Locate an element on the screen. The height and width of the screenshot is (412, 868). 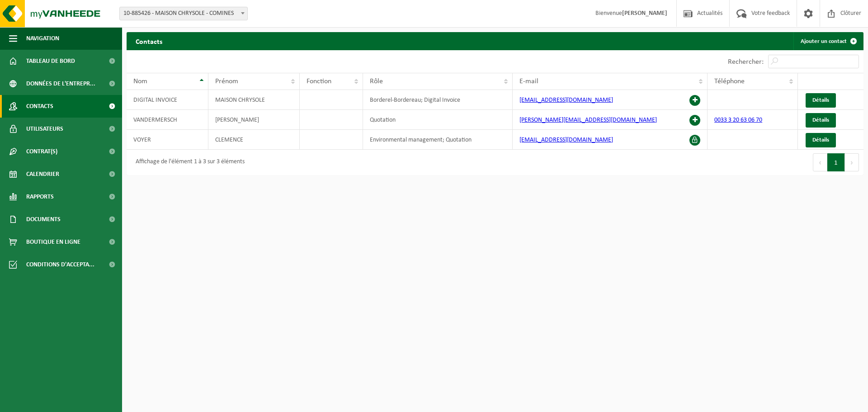
span: Documents is located at coordinates (44, 219).